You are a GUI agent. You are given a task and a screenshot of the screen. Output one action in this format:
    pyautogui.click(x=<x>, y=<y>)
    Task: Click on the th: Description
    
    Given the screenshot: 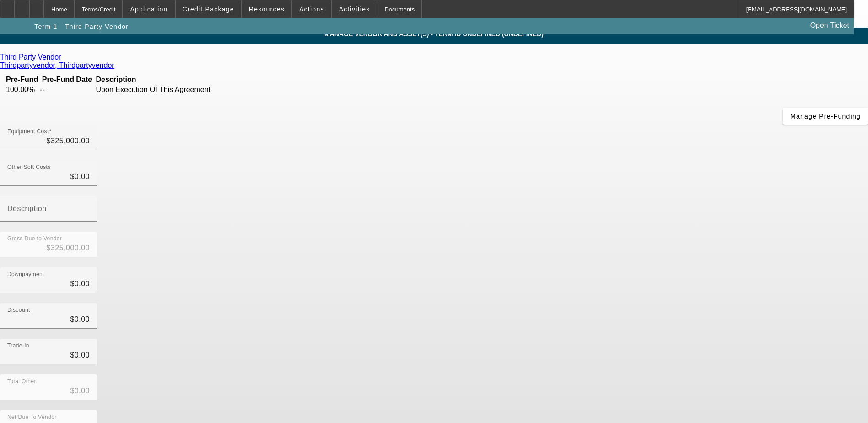 What is the action you would take?
    pyautogui.click(x=162, y=80)
    